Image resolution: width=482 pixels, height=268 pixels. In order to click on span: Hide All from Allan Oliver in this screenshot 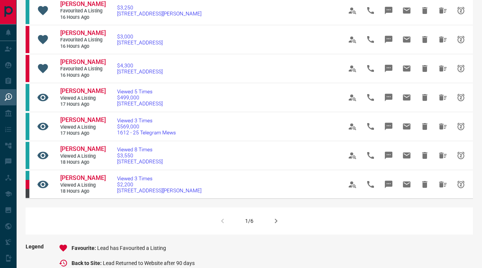, I will do `click(443, 155)`.